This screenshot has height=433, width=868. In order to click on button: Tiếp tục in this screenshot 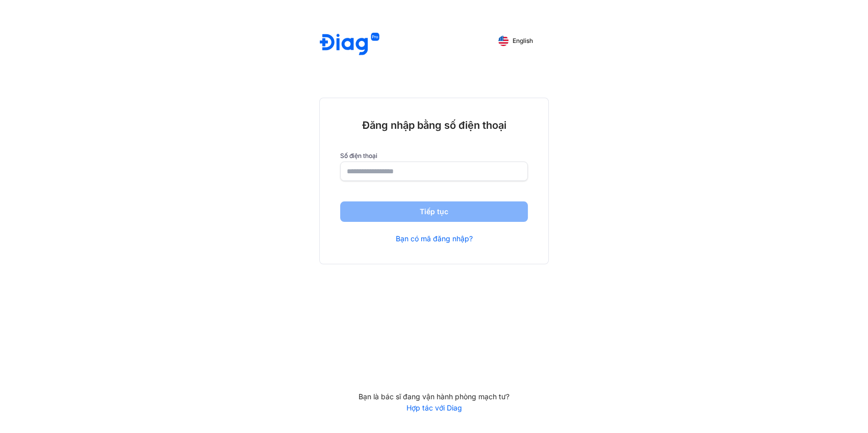, I will do `click(434, 212)`.